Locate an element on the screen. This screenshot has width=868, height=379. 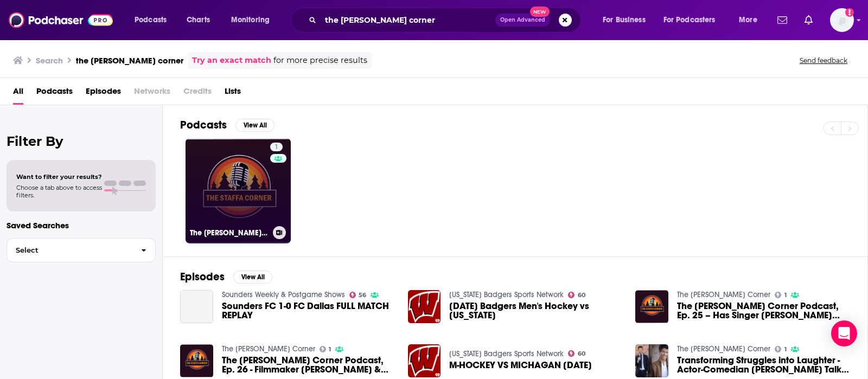
a: 56 is located at coordinates (358, 295).